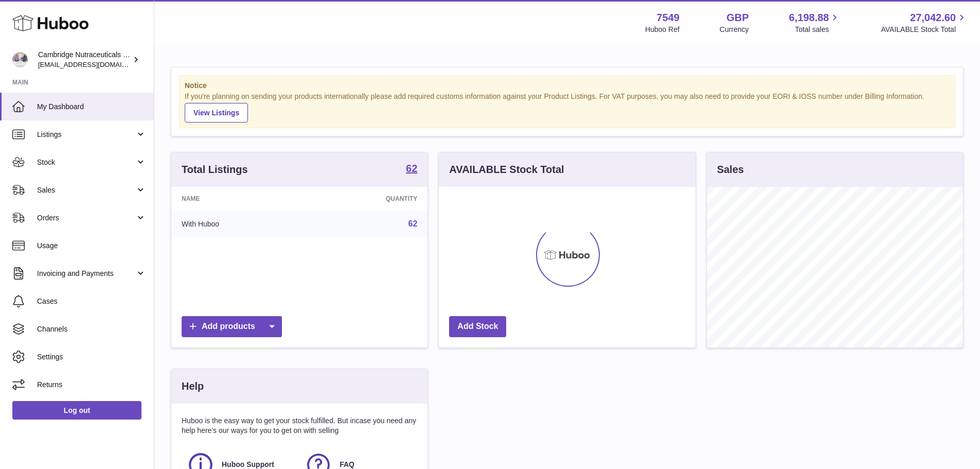  I want to click on span: AVAILABLE Stock Total, so click(924, 29).